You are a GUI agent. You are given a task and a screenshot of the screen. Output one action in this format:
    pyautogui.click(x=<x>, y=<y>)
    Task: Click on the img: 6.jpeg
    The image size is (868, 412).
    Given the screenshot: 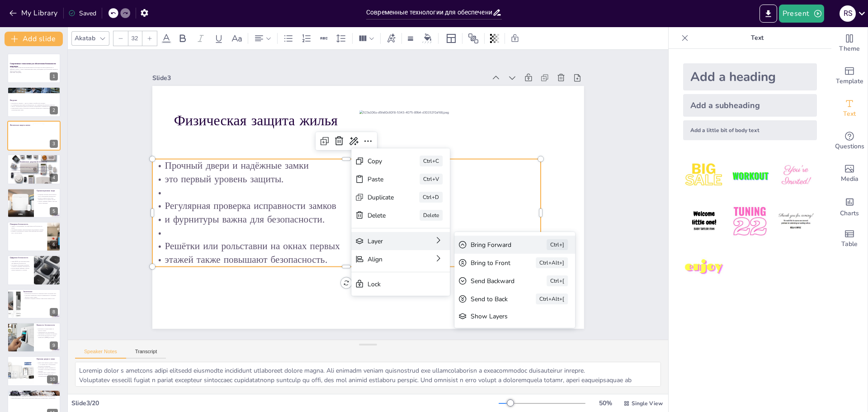 What is the action you would take?
    pyautogui.click(x=796, y=221)
    